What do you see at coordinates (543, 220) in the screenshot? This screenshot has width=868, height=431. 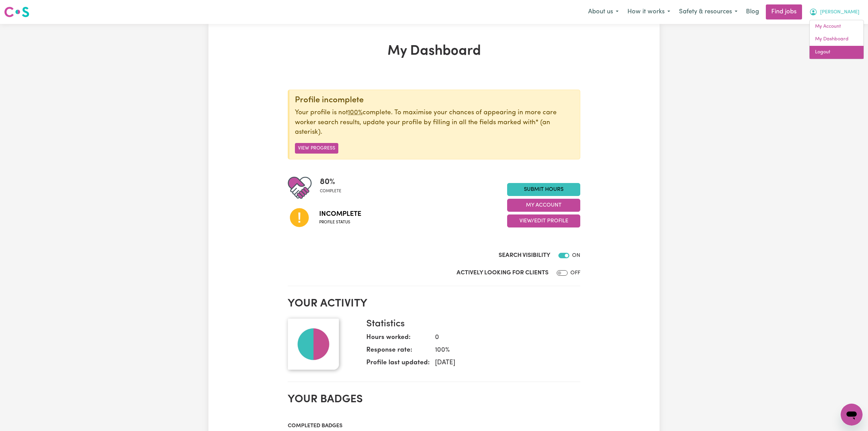 I see `button: View/Edit Profile` at bounding box center [543, 220].